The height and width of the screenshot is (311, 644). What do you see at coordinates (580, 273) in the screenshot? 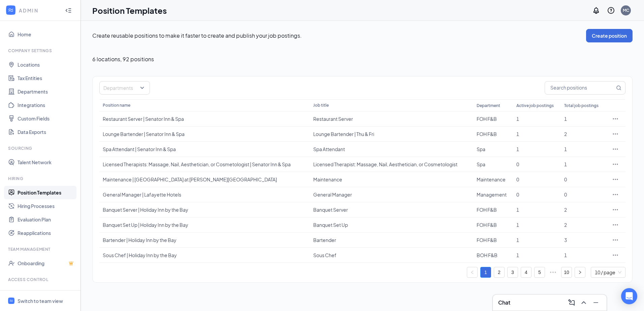
I see `li: Next Page` at bounding box center [580, 273].